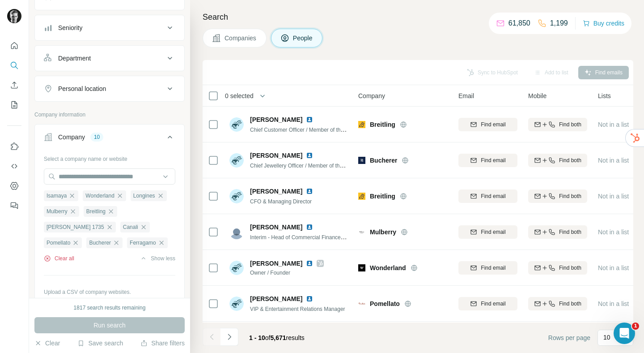 The image size is (644, 353). I want to click on span: Ferragamo, so click(142, 243).